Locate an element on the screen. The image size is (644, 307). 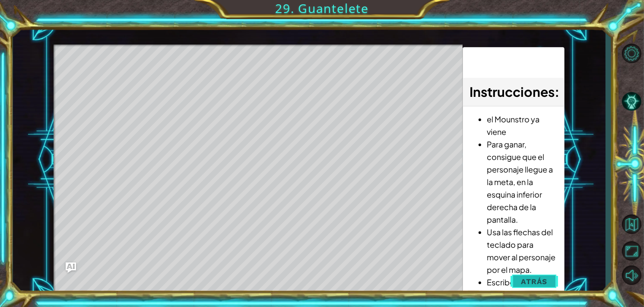
button: Maximizar navegador is located at coordinates (632, 251).